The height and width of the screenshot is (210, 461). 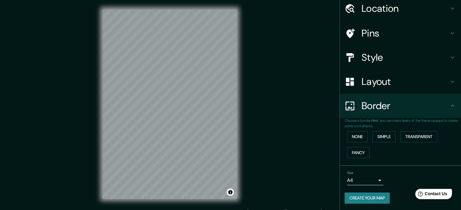 What do you see at coordinates (405, 33) in the screenshot?
I see `h4: Pins` at bounding box center [405, 33].